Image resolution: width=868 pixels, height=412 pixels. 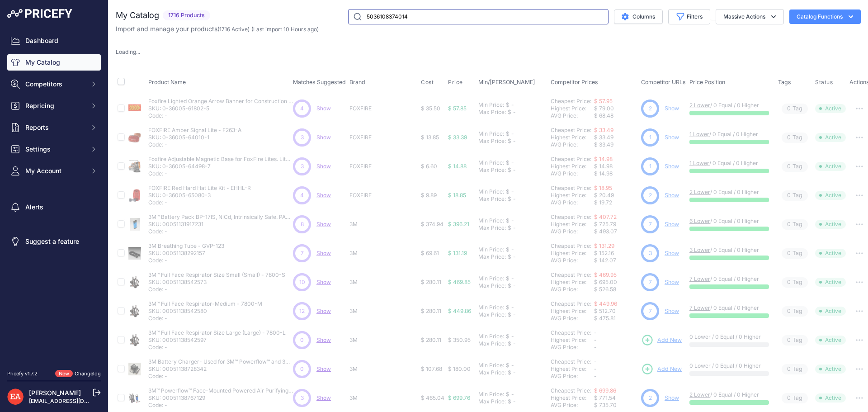 What do you see at coordinates (302, 282) in the screenshot?
I see `span: 10` at bounding box center [302, 282].